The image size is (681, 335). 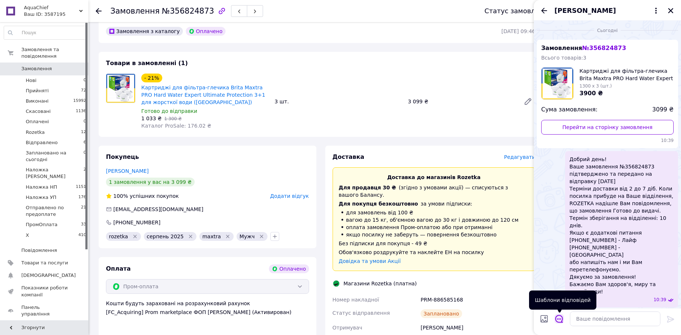 I want to click on li: для замовлень від 100 ₴, so click(x=434, y=213).